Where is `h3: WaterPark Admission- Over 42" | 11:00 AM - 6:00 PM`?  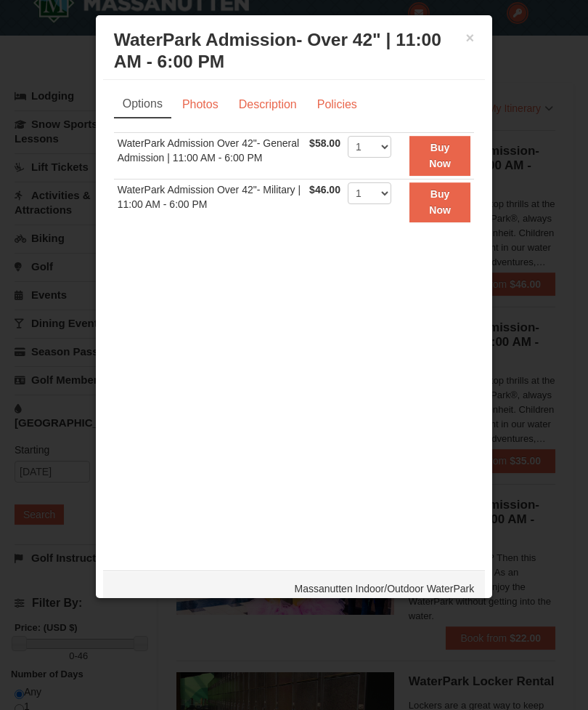 h3: WaterPark Admission- Over 42" | 11:00 AM - 6:00 PM is located at coordinates (294, 51).